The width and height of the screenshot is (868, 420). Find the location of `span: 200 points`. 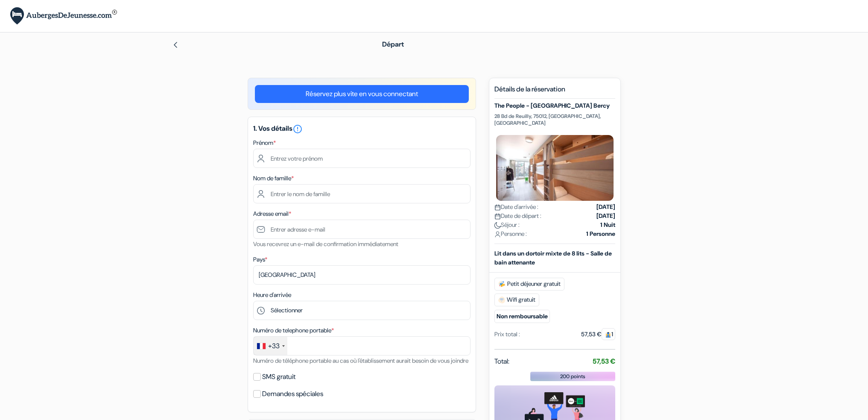

span: 200 points is located at coordinates (572, 377).